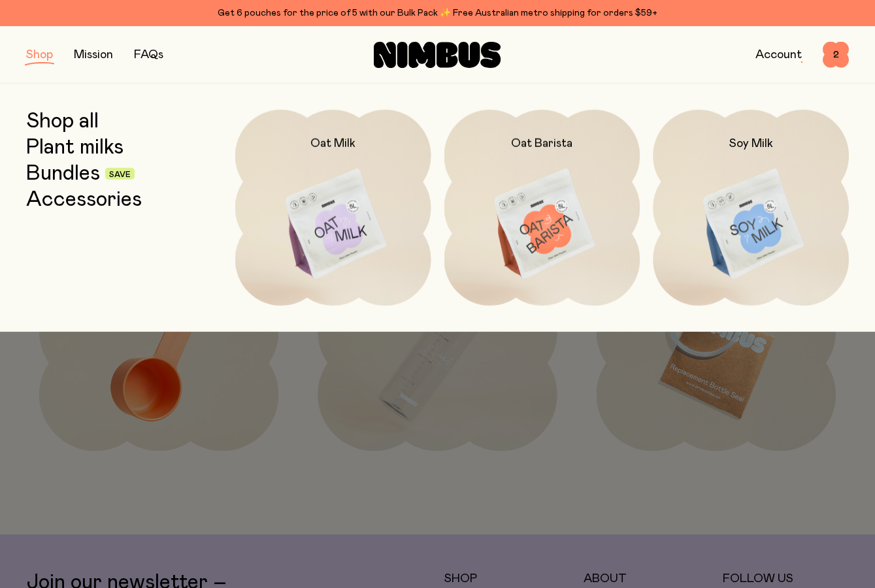  Describe the element at coordinates (438, 13) in the screenshot. I see `div: Get 6 pouches for the price of 5 with our Bulk Pack ✨ Free Australian metro shipping for orders $59+` at that location.